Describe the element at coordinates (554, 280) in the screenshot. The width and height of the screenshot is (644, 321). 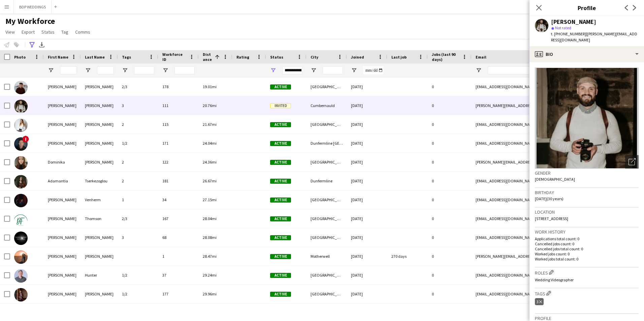
I see `span: Wedding Videographer` at that location.